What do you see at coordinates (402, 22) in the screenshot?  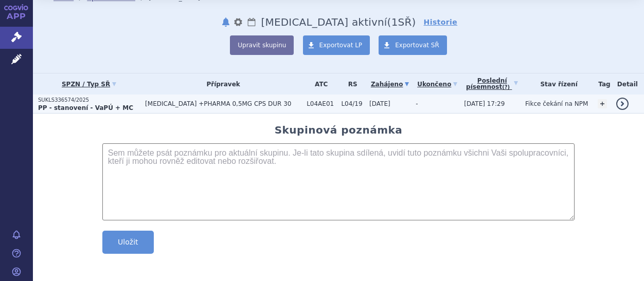 I see `span: ( SŘ)` at bounding box center [402, 22].